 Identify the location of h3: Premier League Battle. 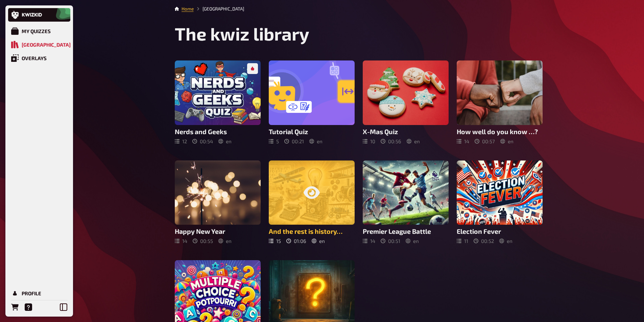
(406, 231).